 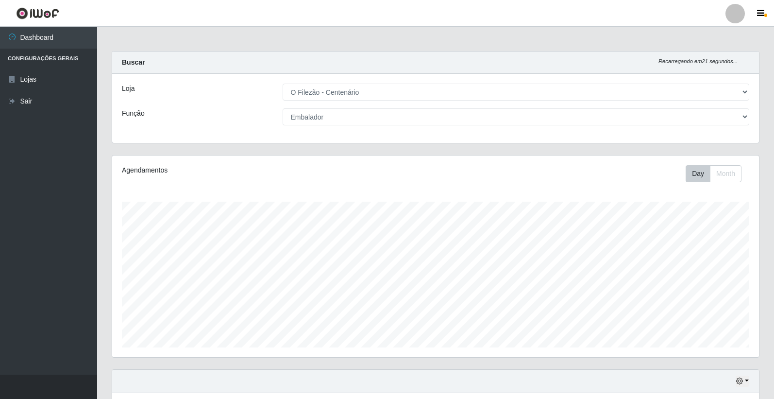 What do you see at coordinates (133, 113) in the screenshot?
I see `label: Função` at bounding box center [133, 113].